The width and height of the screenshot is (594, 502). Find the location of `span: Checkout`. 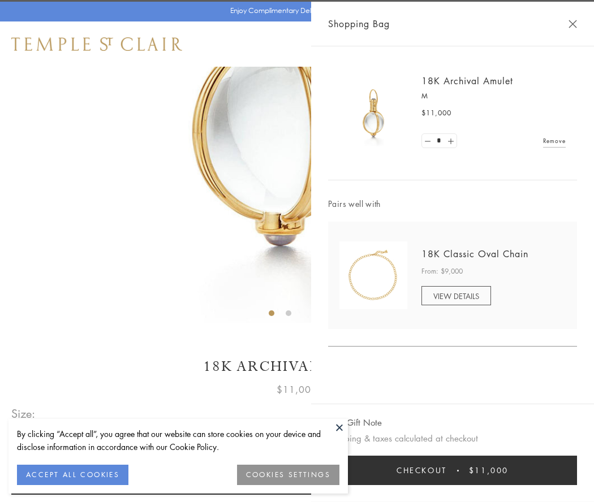

span: Checkout is located at coordinates (421, 471).